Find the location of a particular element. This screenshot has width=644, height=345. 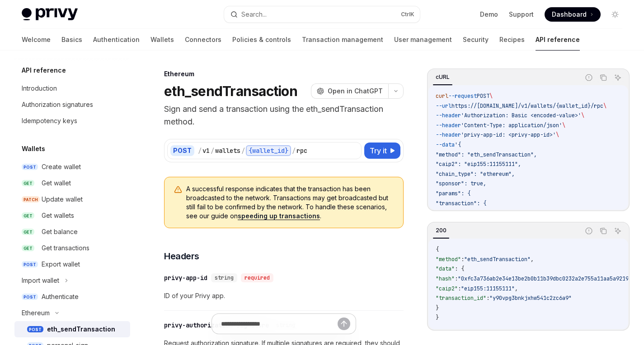

div: Introduction is located at coordinates (39, 88).